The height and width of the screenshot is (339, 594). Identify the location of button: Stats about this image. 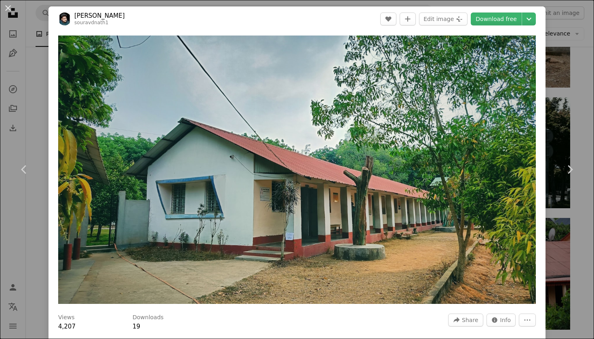
(501, 320).